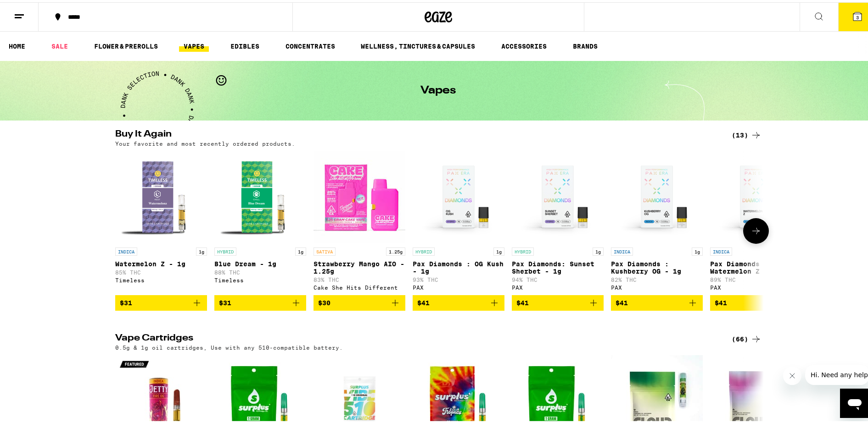  I want to click on a: VAPES, so click(193, 44).